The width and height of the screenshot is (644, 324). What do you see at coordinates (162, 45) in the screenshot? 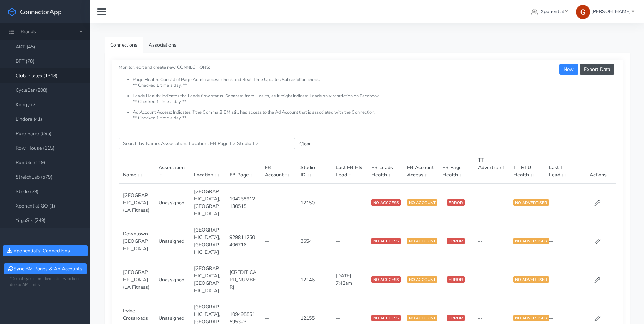
I see `a: Associations` at bounding box center [162, 45].